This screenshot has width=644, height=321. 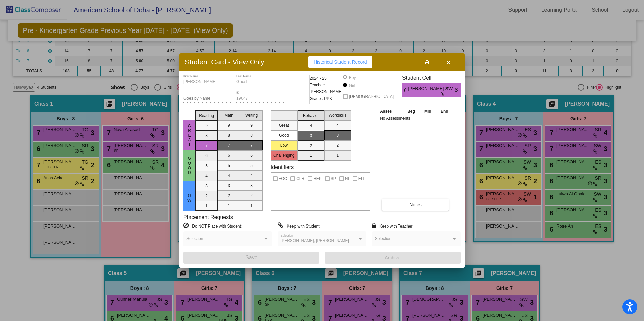 I want to click on span: NI, so click(x=347, y=179).